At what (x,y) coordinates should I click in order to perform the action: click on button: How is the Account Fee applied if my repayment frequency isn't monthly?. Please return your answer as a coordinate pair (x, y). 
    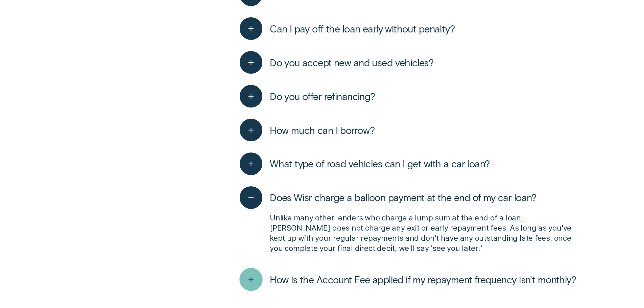
    Looking at the image, I should click on (408, 279).